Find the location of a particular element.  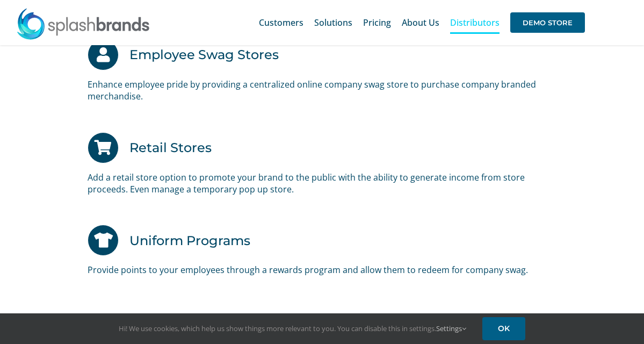

img: SplashBrands.com Logo is located at coordinates (83, 24).